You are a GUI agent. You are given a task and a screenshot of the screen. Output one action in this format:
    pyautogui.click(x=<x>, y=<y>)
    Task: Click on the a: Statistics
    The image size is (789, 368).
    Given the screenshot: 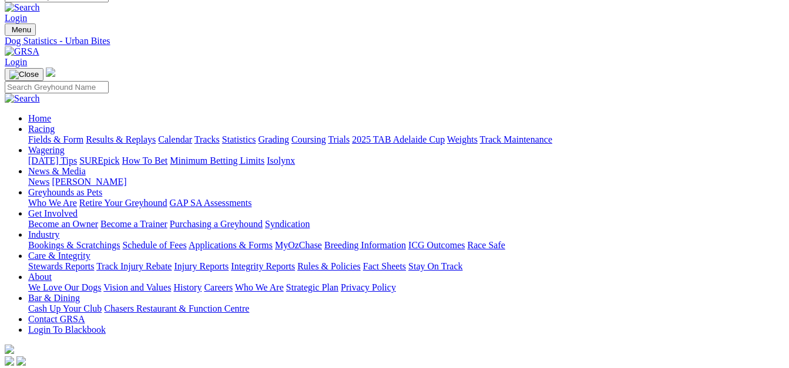 What is the action you would take?
    pyautogui.click(x=239, y=139)
    